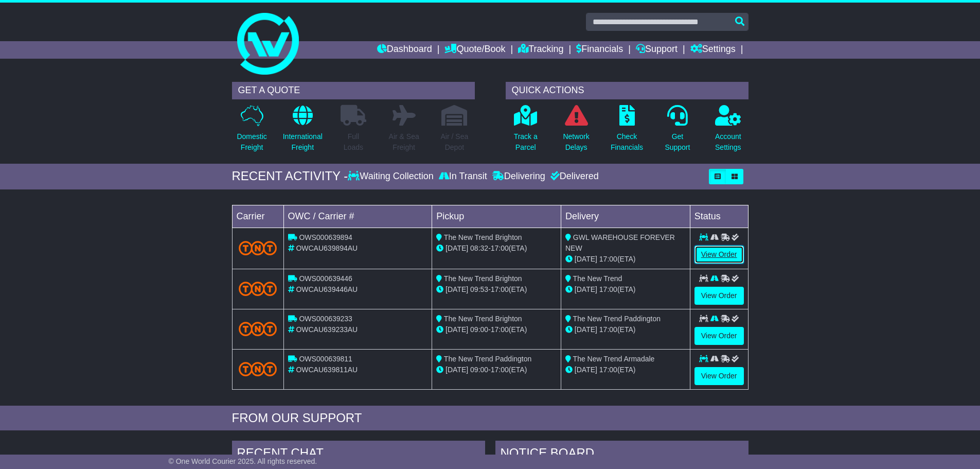 Image resolution: width=980 pixels, height=469 pixels. I want to click on p: Air & Sea Freight, so click(404, 142).